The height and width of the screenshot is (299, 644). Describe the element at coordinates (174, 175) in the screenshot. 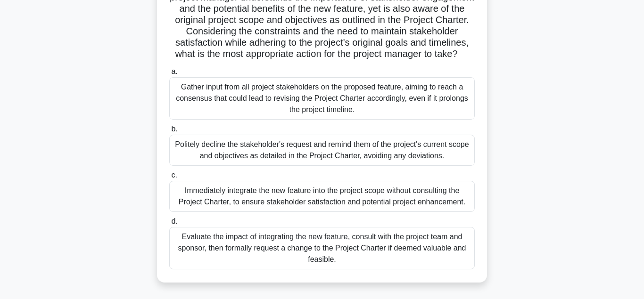

I see `span: c.` at that location.